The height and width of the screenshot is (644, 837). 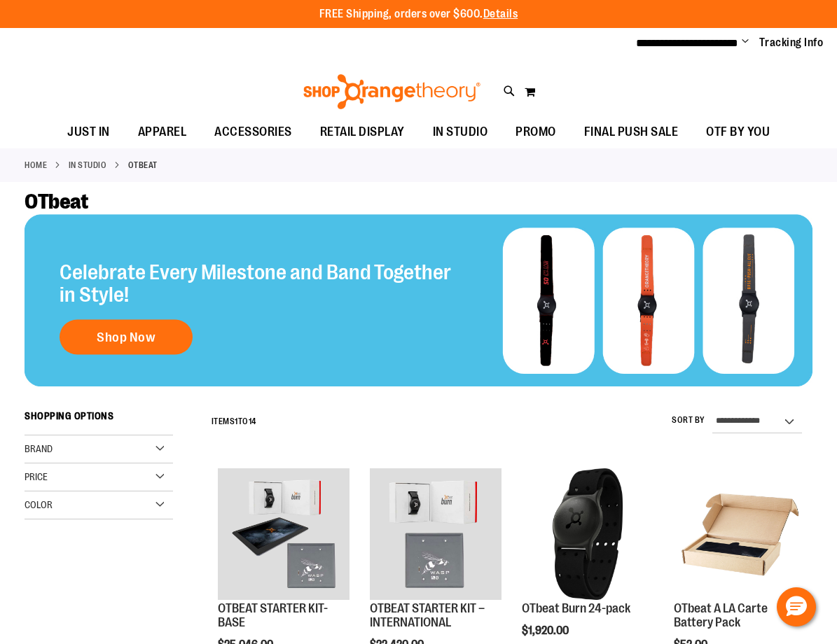 What do you see at coordinates (162, 131) in the screenshot?
I see `span: APPAREL` at bounding box center [162, 131].